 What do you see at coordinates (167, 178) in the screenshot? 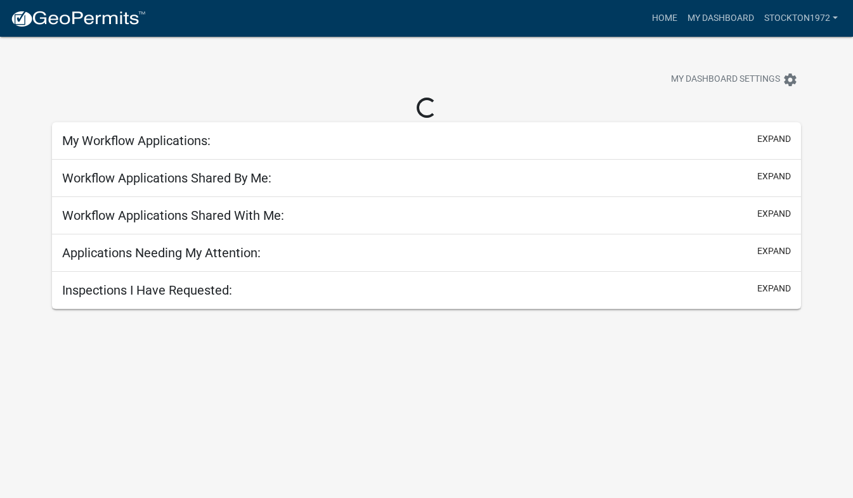
I see `h5: Workflow Applications Shared By Me:` at bounding box center [167, 178].